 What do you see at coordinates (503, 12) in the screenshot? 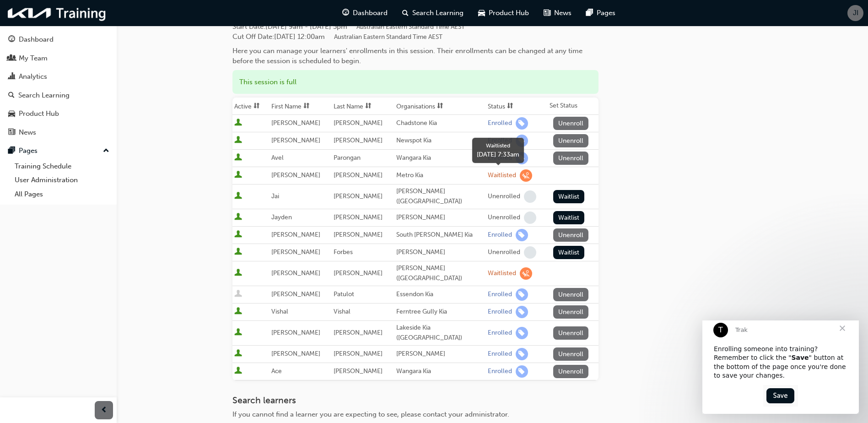
I see `a: car-iconProduct Hub` at bounding box center [503, 12].